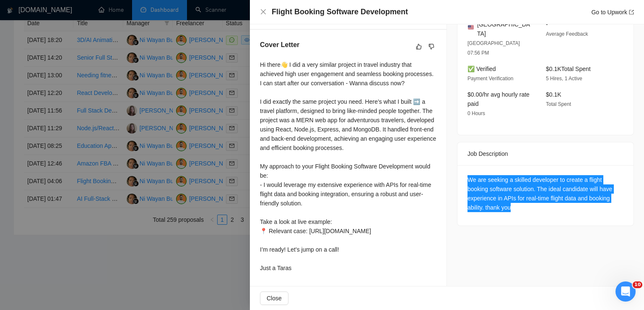 This screenshot has height=310, width=644. I want to click on h5: Cover Letter, so click(280, 45).